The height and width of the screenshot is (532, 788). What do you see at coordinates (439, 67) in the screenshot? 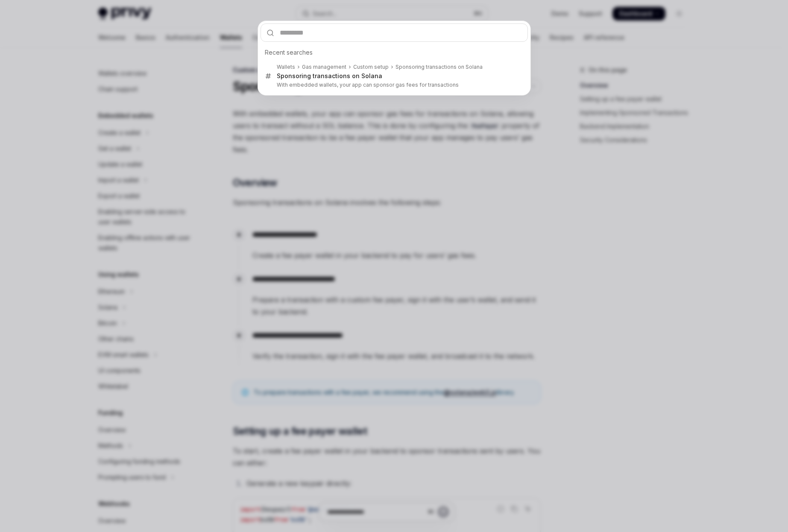
I see `div: Sponsoring transactions on Solana` at bounding box center [439, 67].